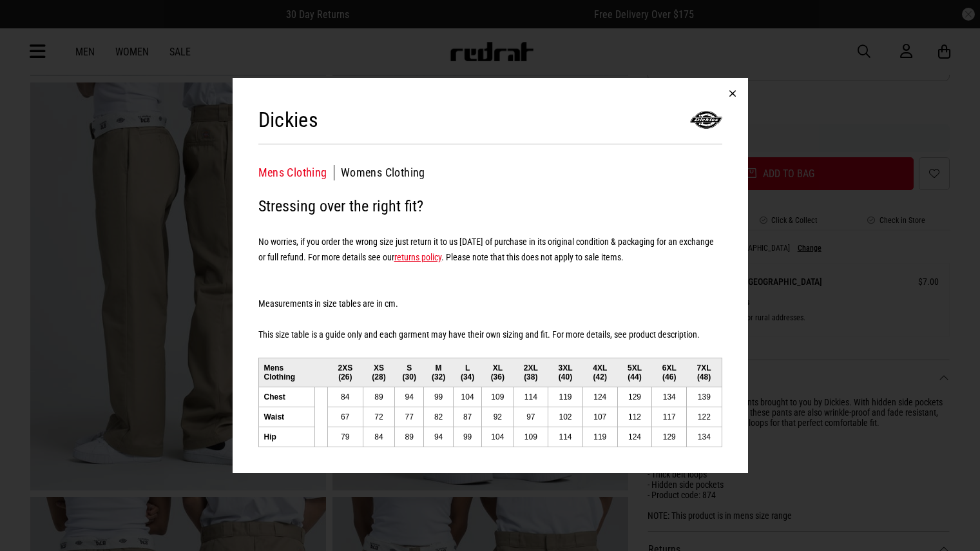 The width and height of the screenshot is (980, 551). I want to click on button: Open LiveChat chat widget, so click(29, 24).